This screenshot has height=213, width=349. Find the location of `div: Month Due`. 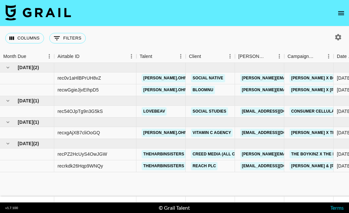

div: Month Due is located at coordinates (15, 56).